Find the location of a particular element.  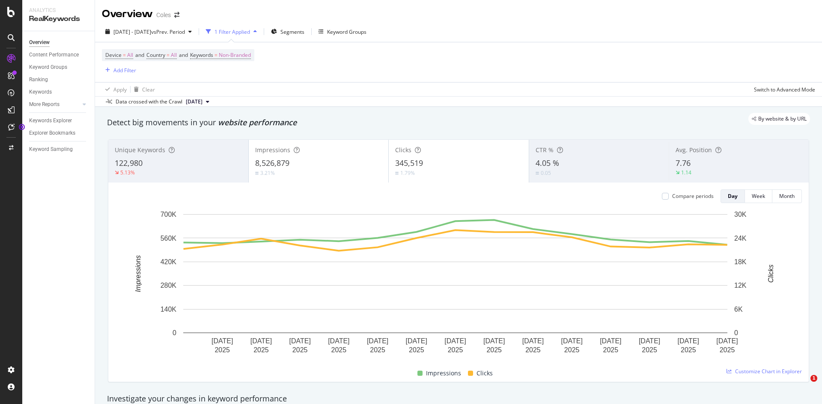

div: Coles is located at coordinates (163, 15).